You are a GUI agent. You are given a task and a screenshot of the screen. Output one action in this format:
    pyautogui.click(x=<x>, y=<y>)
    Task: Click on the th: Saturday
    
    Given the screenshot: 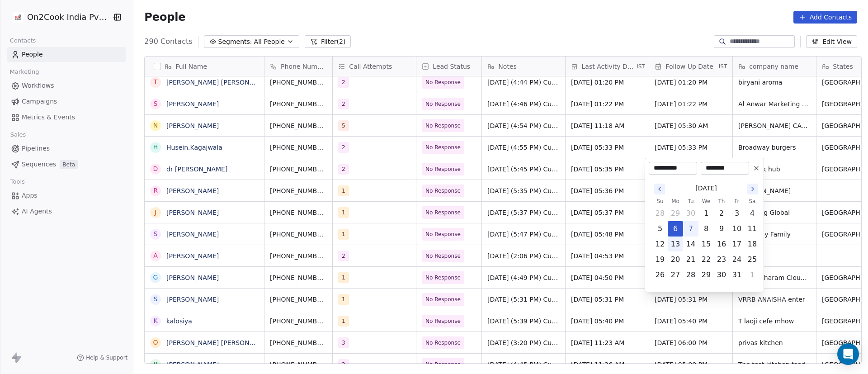 What is the action you would take?
    pyautogui.click(x=752, y=201)
    